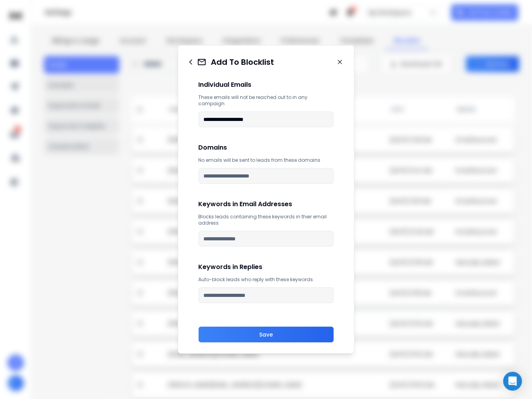  What do you see at coordinates (266, 85) in the screenshot?
I see `h1: Individual Emails` at bounding box center [266, 85].